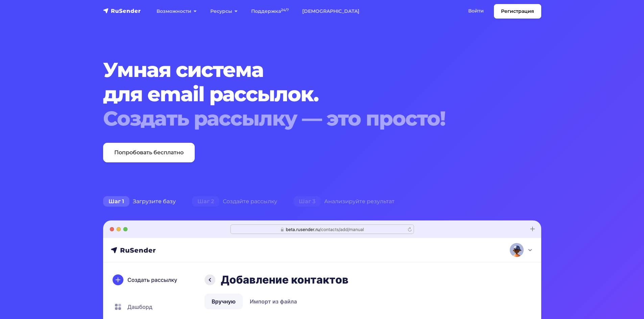 This screenshot has width=644, height=319. What do you see at coordinates (303, 119) in the screenshot?
I see `div: Создать рассылку — это просто!` at bounding box center [303, 119].